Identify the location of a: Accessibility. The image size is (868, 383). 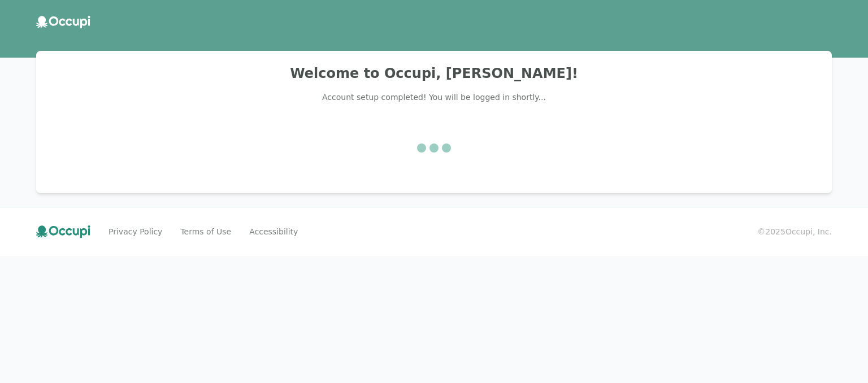
(274, 232).